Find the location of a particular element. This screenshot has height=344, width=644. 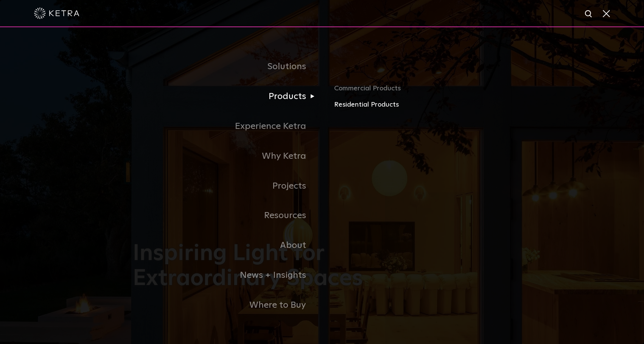

img: ketra-logo-2019-white is located at coordinates (57, 13).